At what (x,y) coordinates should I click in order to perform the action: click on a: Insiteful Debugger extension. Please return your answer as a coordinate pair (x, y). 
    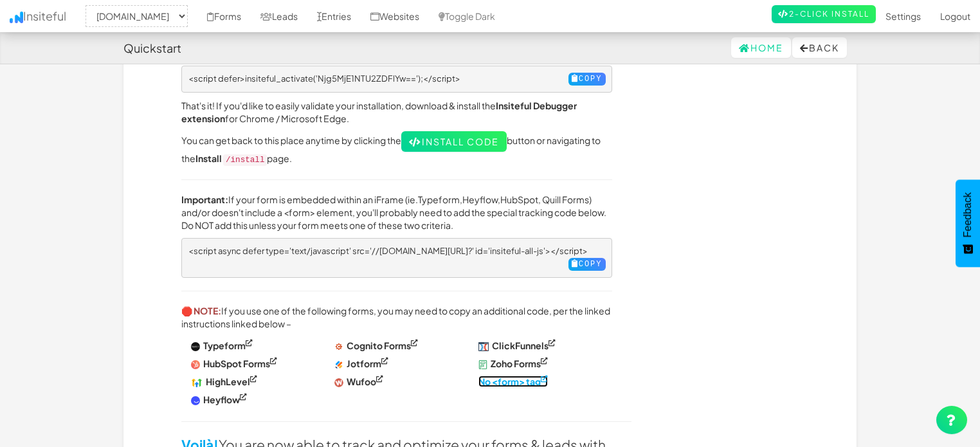
    Looking at the image, I should click on (379, 112).